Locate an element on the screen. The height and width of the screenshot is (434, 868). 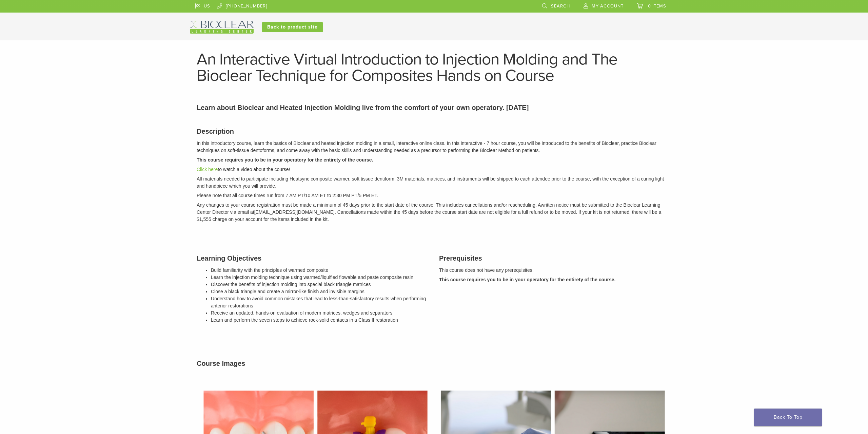
p: All materials needed to participate including Heatsync composite warmer, soft tissue dentiform, 3... is located at coordinates (434, 183).